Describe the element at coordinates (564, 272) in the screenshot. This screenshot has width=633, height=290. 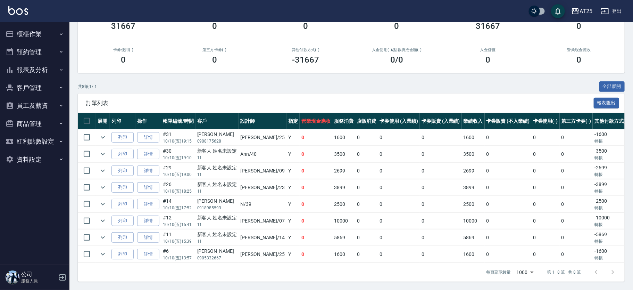
I see `p: 第 1–8 筆 共 8 筆` at that location.